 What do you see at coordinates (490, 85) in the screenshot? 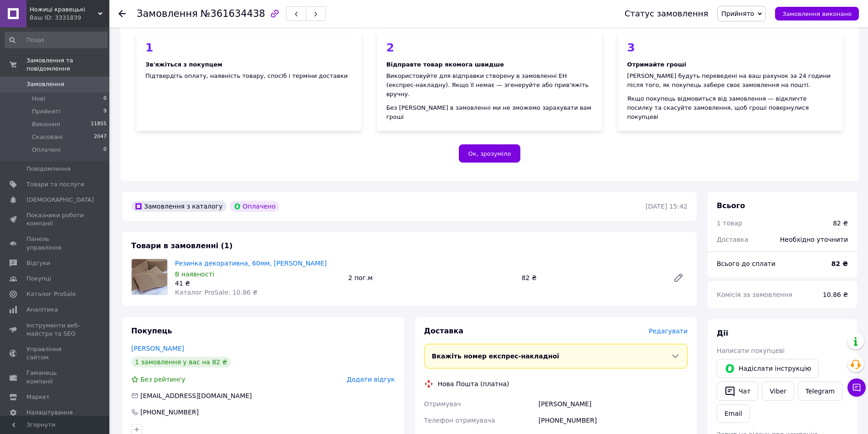
I see `div: Використовуйте для відправки створену в замовленні ЕН (експрес-накладну). Якщо її немає — згенеру...` at bounding box center [490, 85].